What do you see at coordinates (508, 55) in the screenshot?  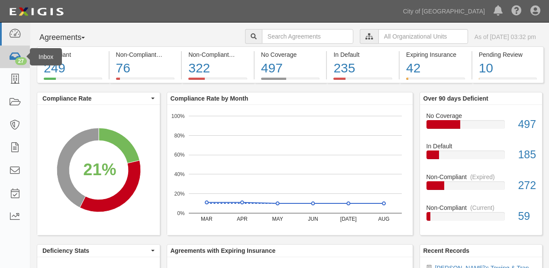 I see `div: Pending Review` at bounding box center [508, 55].